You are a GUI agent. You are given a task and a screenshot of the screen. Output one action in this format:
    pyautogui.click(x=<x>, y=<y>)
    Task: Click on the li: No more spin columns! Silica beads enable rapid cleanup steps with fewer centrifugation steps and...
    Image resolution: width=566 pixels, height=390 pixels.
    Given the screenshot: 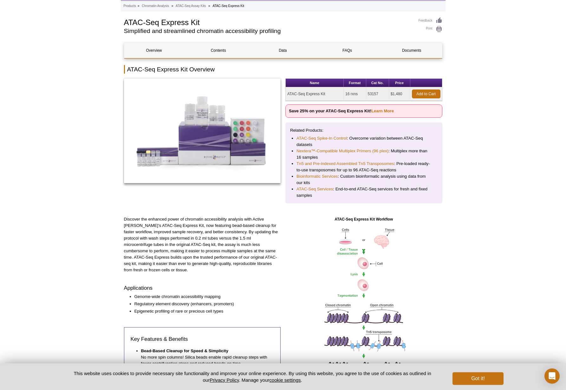 What is the action you would take?
    pyautogui.click(x=205, y=357)
    